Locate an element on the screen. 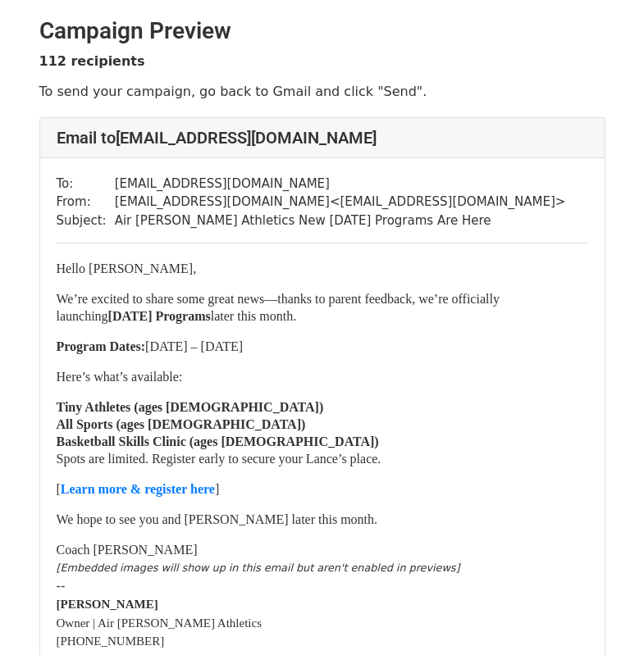  a: Learn more & register here is located at coordinates (138, 488).